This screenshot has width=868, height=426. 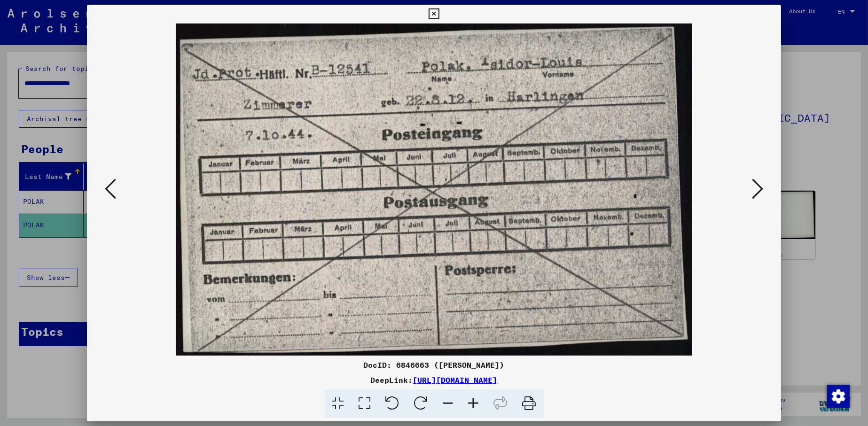 I want to click on img: Change consent, so click(x=838, y=397).